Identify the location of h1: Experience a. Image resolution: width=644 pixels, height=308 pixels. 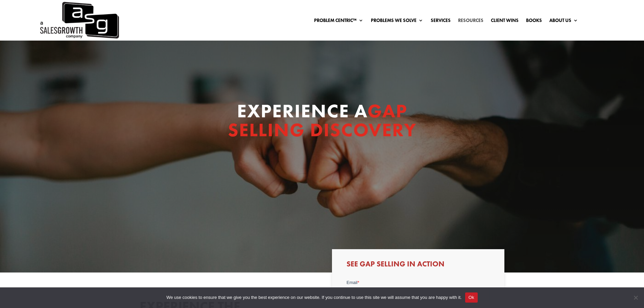
(322, 122).